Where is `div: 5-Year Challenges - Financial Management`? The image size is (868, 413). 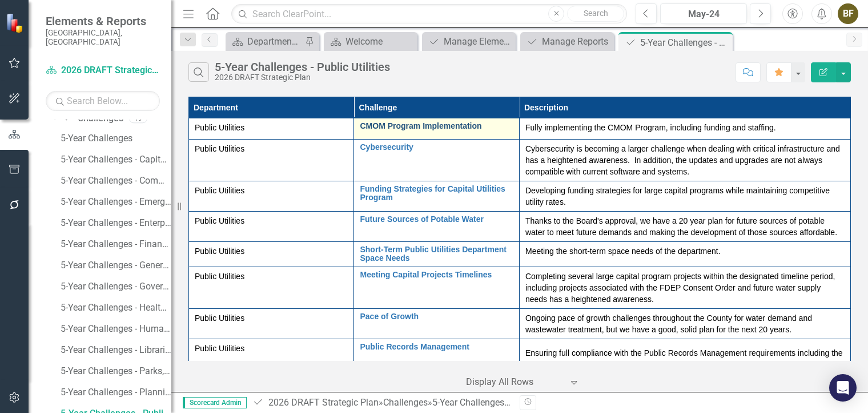
div: 5-Year Challenges - Financial Management is located at coordinates (116, 244).